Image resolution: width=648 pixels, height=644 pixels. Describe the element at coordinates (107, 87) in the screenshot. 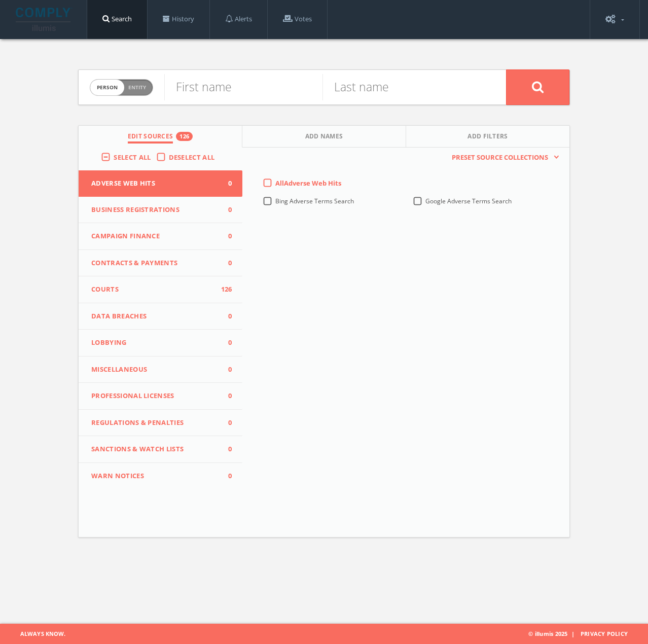

I see `span: person` at that location.